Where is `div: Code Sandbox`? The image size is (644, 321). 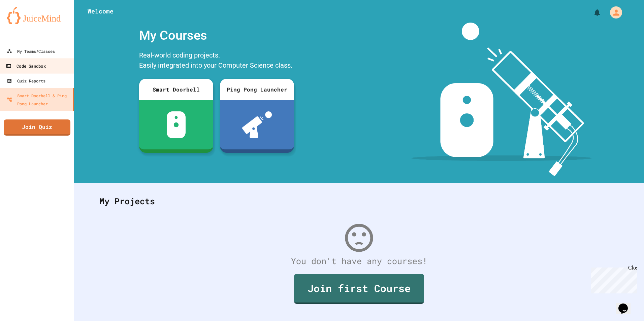
div: Code Sandbox is located at coordinates (26, 66).